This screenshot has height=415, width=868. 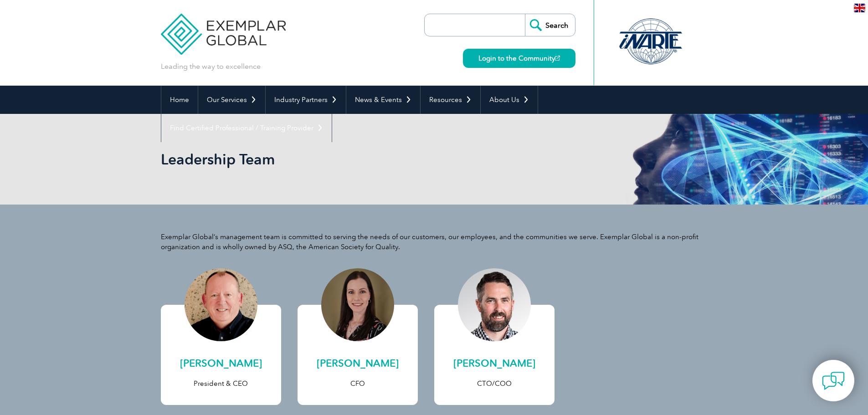 I want to click on p: Exemplar Global’s management team is committed to serving the needs of our customers, our employe..., so click(x=434, y=241).